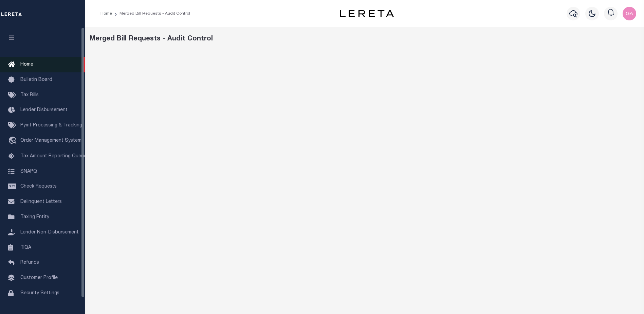 This screenshot has width=644, height=314. Describe the element at coordinates (40, 293) in the screenshot. I see `span: Security Settings` at that location.